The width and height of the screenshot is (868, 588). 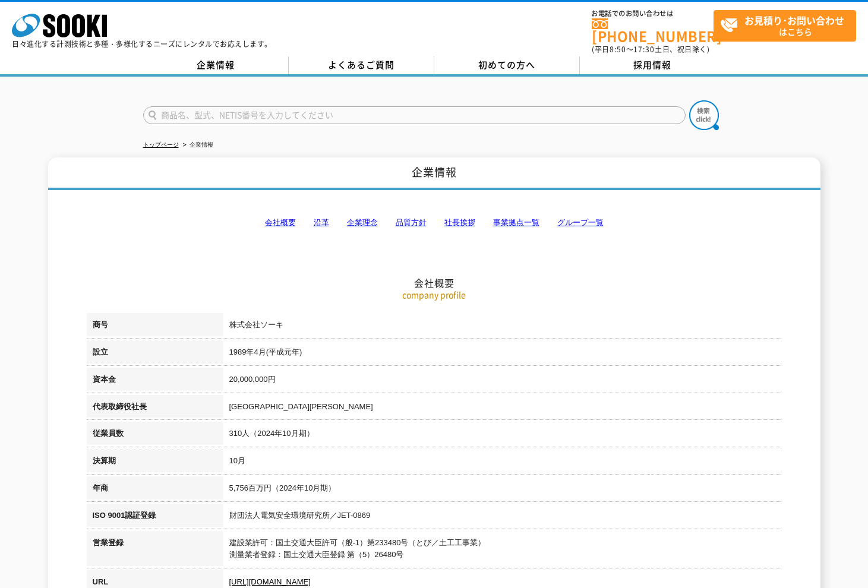 I want to click on th: 決算期, so click(x=156, y=463).